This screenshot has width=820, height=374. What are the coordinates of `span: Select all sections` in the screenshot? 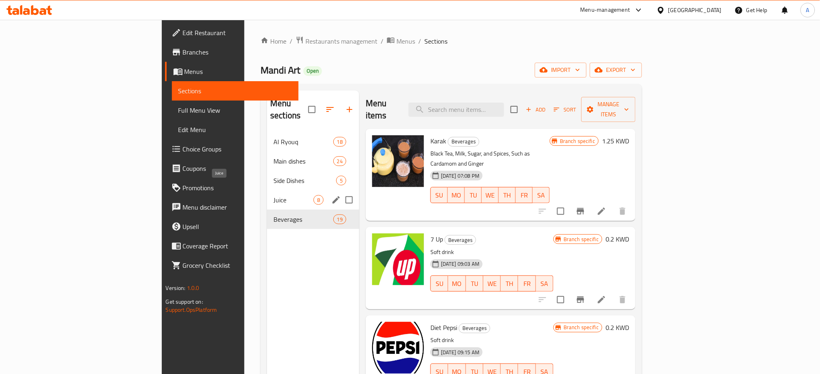 It's located at (312, 110).